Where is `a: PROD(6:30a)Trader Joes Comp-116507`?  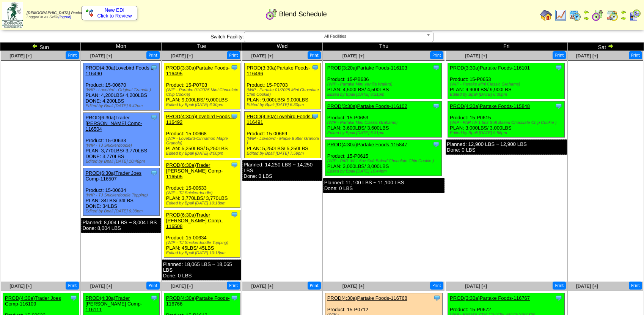 a: PROD(6:30a)Trader Joes Comp-116507 is located at coordinates (113, 176).